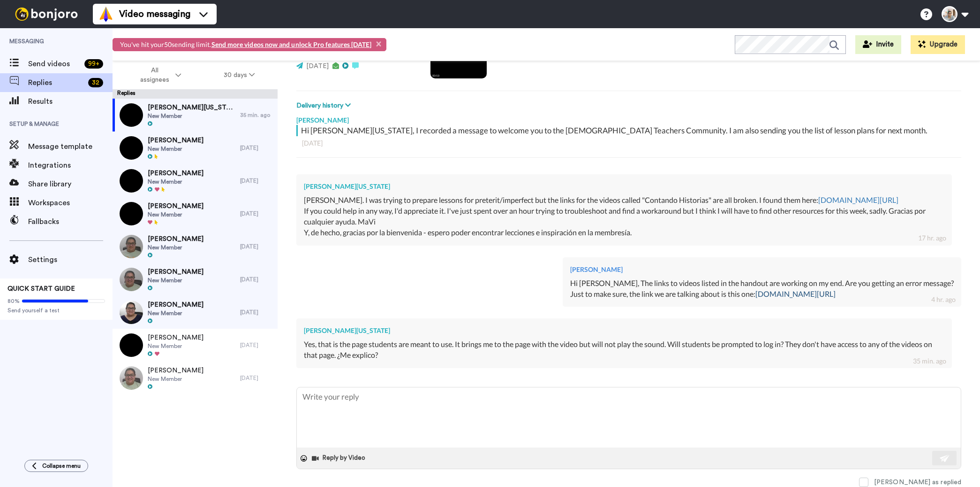  What do you see at coordinates (132, 279) in the screenshot?
I see `img: d47b14e6-f9cd-4020-8fd7-d6e914f499f6-thumb.jpg` at bounding box center [132, 279].